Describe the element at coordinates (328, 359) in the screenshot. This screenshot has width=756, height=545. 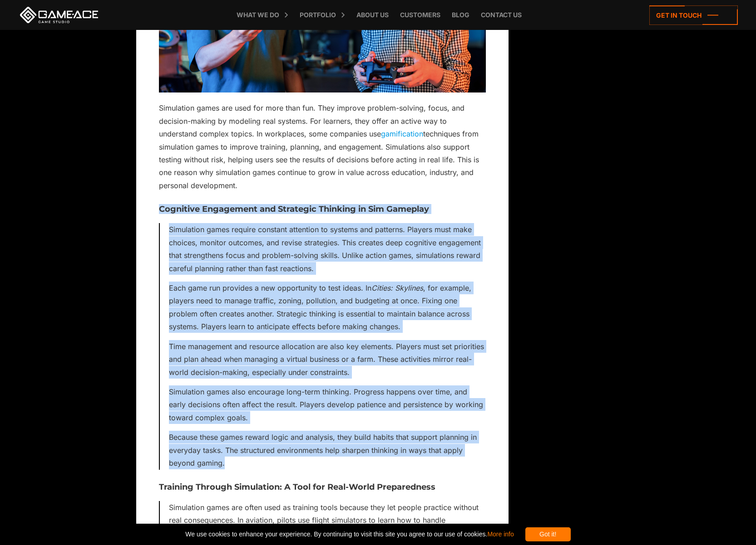
I see `p: Time management and resource allocation are also key elements. Players must set priorities and pl...` at that location.